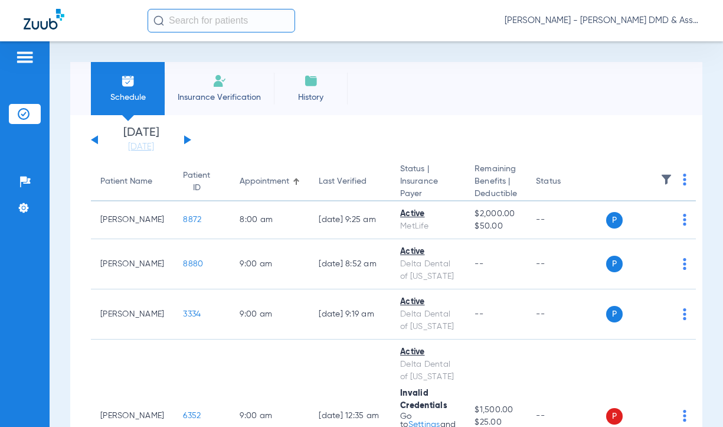 The width and height of the screenshot is (723, 427). Describe the element at coordinates (193, 264) in the screenshot. I see `span: 8880` at that location.